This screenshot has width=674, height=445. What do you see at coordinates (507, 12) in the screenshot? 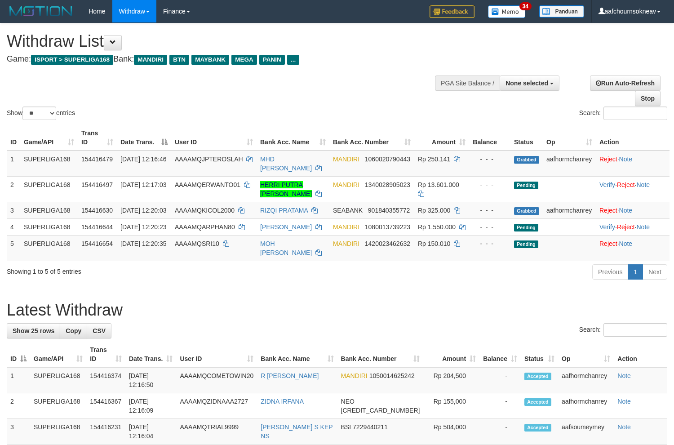
I see `img: Button%20Memo.svg` at bounding box center [507, 12].